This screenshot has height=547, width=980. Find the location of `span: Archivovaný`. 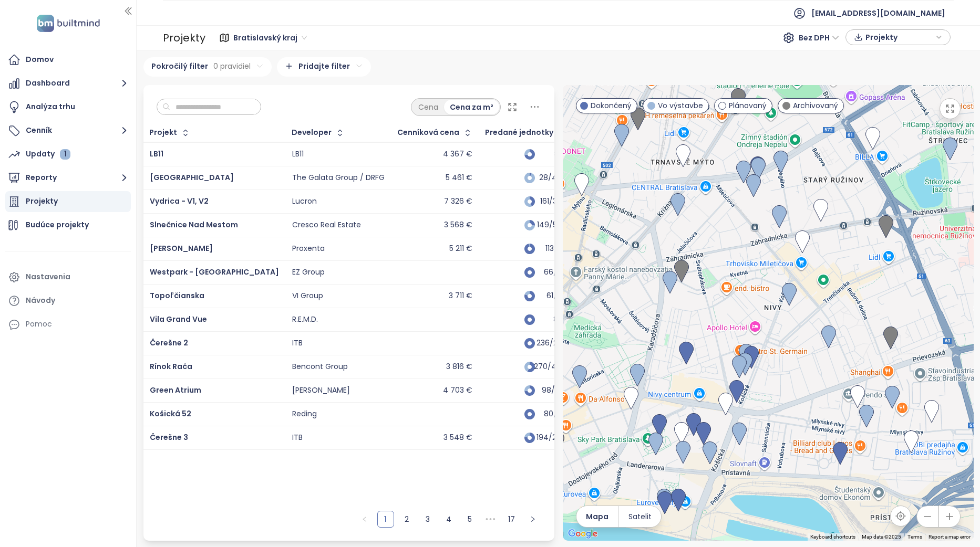

span: Archivovaný is located at coordinates (815, 106).